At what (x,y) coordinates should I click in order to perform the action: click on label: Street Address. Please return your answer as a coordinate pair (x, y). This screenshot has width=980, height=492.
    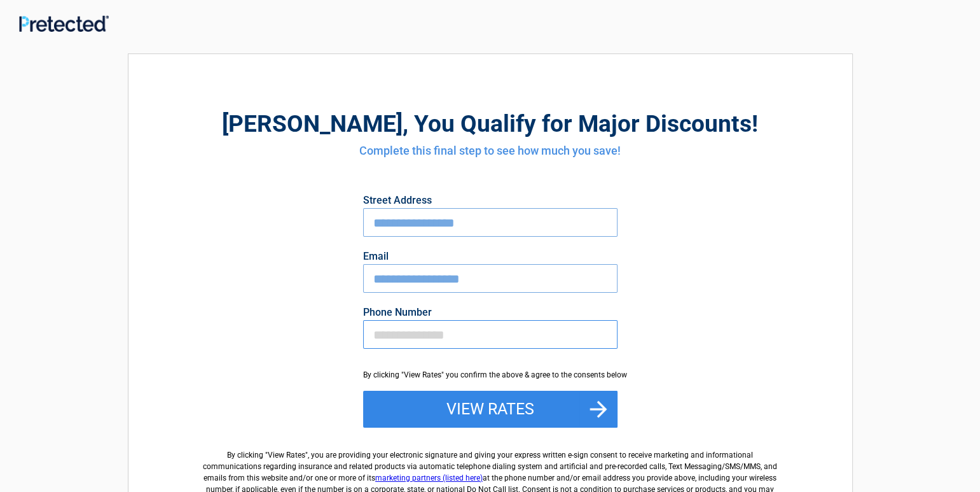
    Looking at the image, I should click on (491, 200).